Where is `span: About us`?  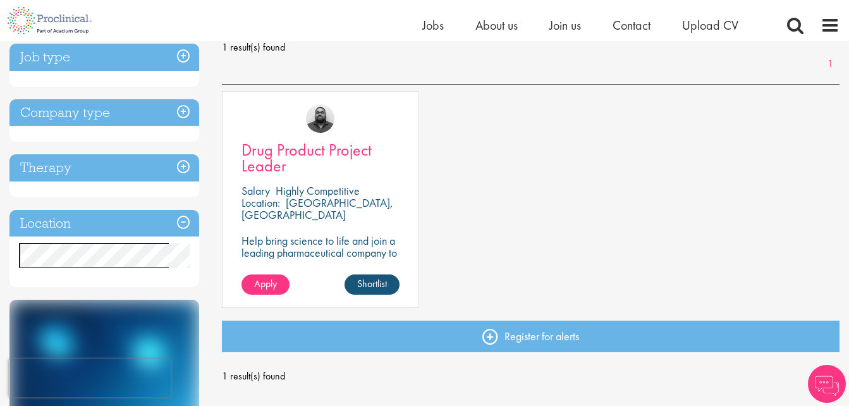
span: About us is located at coordinates (496, 25).